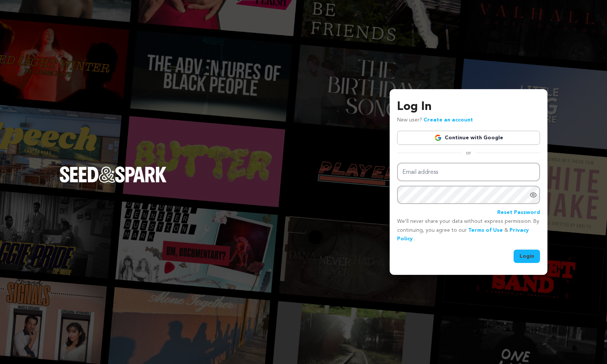  Describe the element at coordinates (469, 154) in the screenshot. I see `span: or` at that location.